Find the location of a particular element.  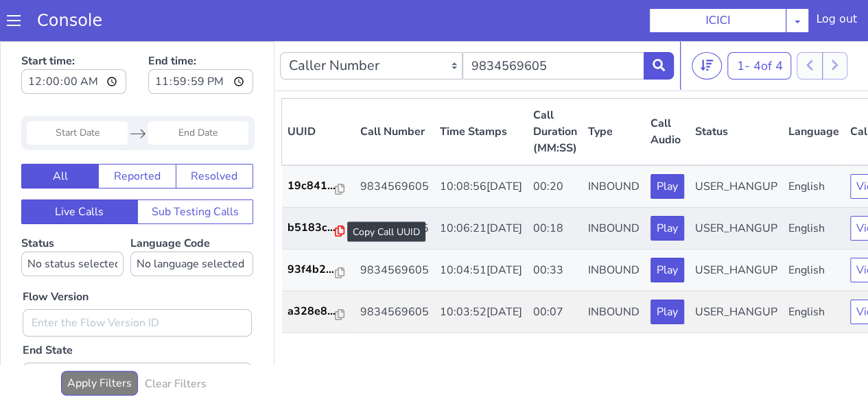

a: 93f4b2... is located at coordinates (318, 228).